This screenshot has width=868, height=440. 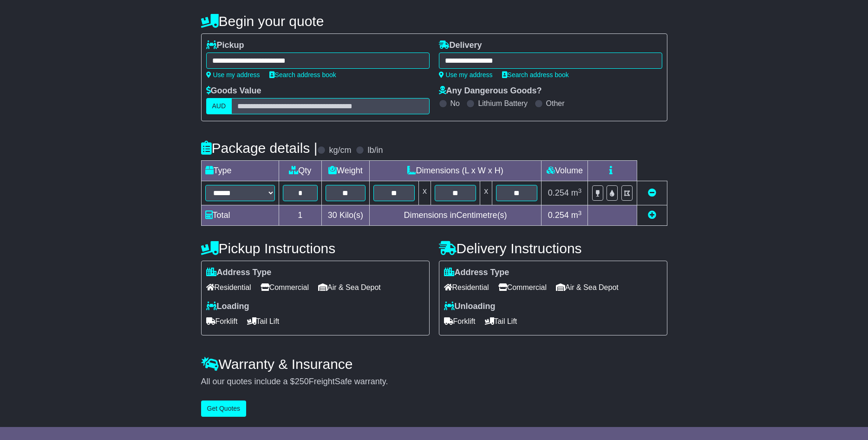 I want to click on td: Volume, so click(x=564, y=171).